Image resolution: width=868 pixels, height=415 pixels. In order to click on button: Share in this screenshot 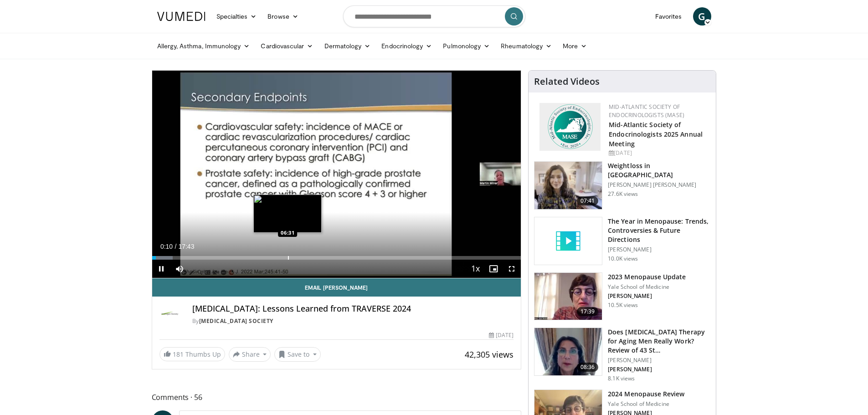, I will do `click(250, 354)`.